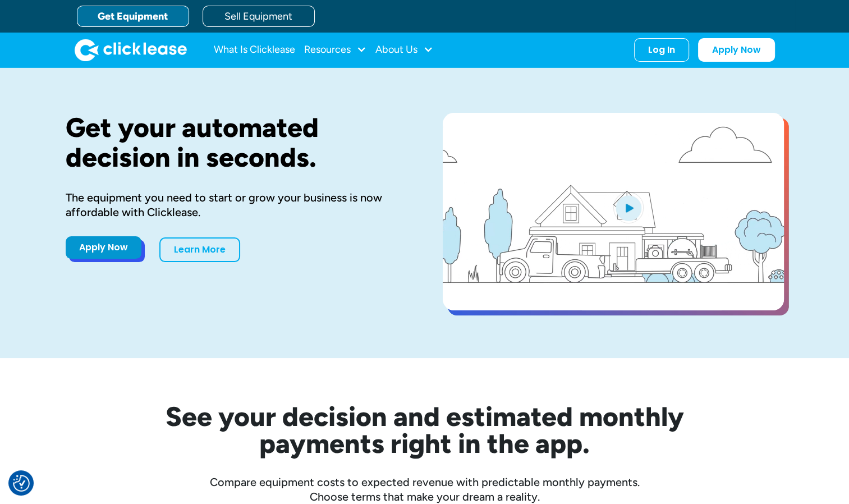 The image size is (849, 504). What do you see at coordinates (259, 17) in the screenshot?
I see `a: Sell Equipment` at bounding box center [259, 17].